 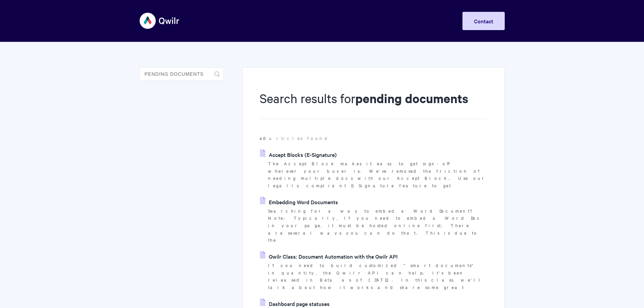 What do you see at coordinates (182, 74) in the screenshot?
I see `input: Search` at bounding box center [182, 74].